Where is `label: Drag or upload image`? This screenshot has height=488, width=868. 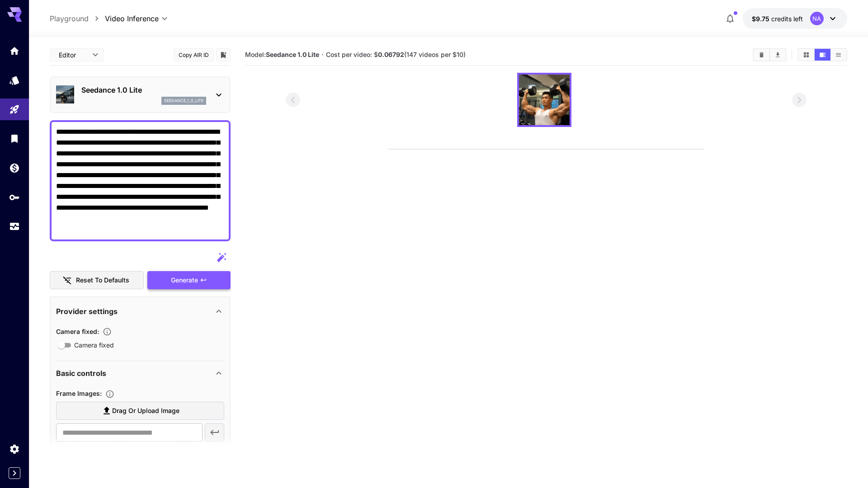 label: Drag or upload image is located at coordinates (140, 410).